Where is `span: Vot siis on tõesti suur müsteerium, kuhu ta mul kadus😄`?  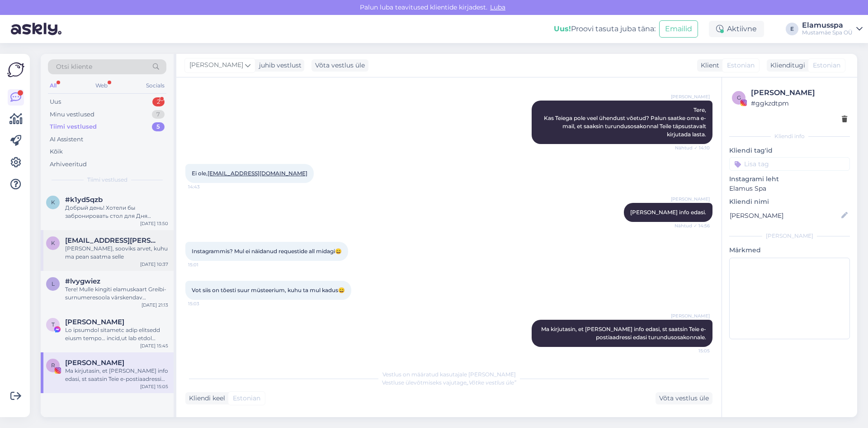
span: Vot siis on tõesti suur müsteerium, kuhu ta mul kadus😄 is located at coordinates (268, 289).